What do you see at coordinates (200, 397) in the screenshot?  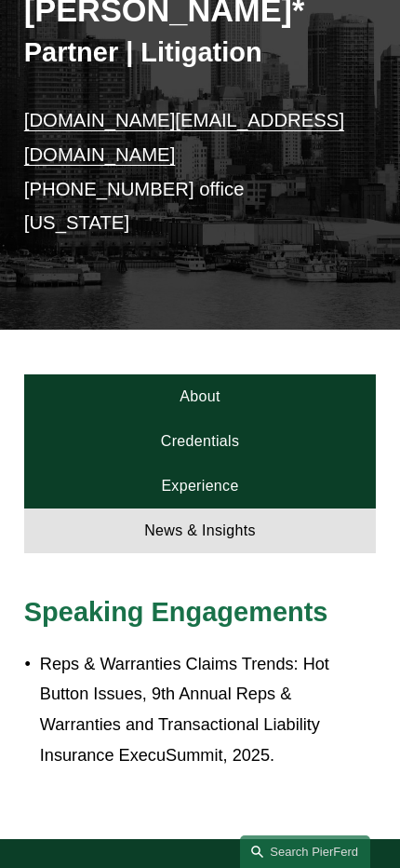 I see `a: About` at bounding box center [200, 397].